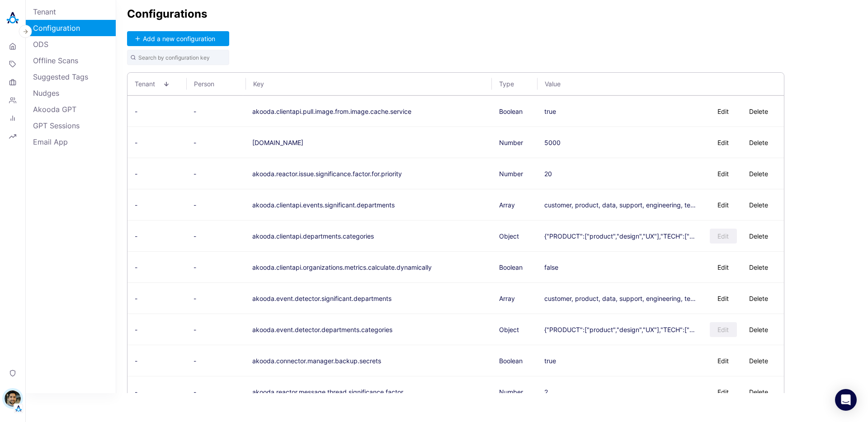 Image resolution: width=868 pixels, height=422 pixels. Describe the element at coordinates (552, 143) in the screenshot. I see `div: 5000` at that location.